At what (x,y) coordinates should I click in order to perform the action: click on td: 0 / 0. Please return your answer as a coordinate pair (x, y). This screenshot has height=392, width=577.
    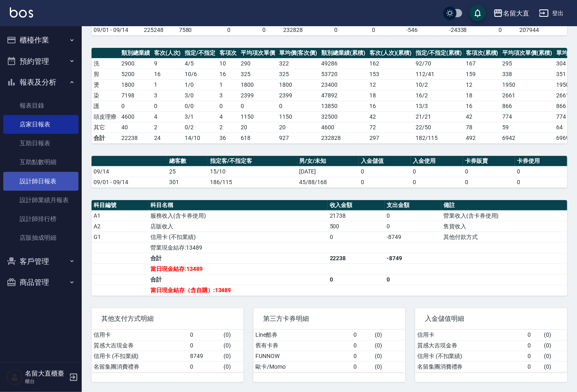
    Looking at the image, I should click on (200, 106).